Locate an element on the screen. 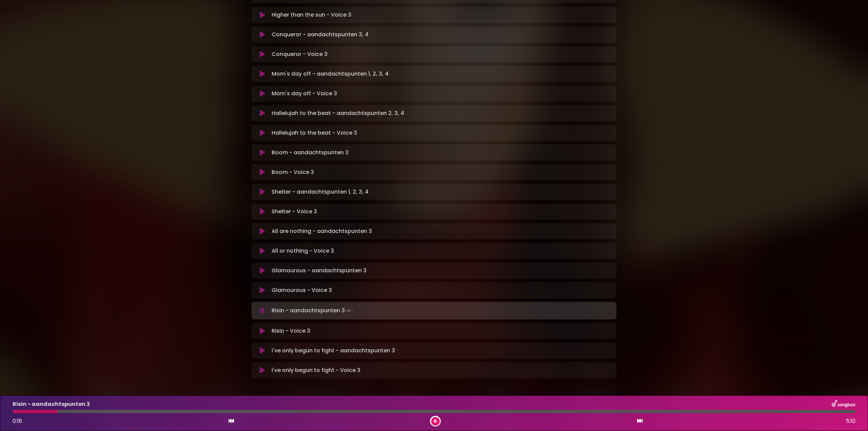 This screenshot has height=431, width=868. p: Boom - aandachtspunten 3 is located at coordinates (310, 153).